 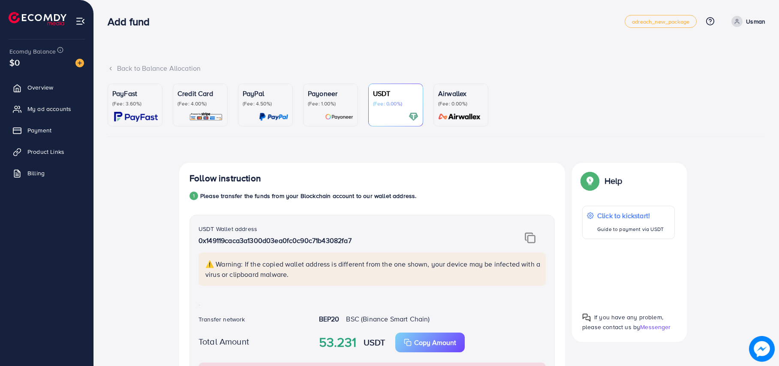 I want to click on a: Usman, so click(x=746, y=21).